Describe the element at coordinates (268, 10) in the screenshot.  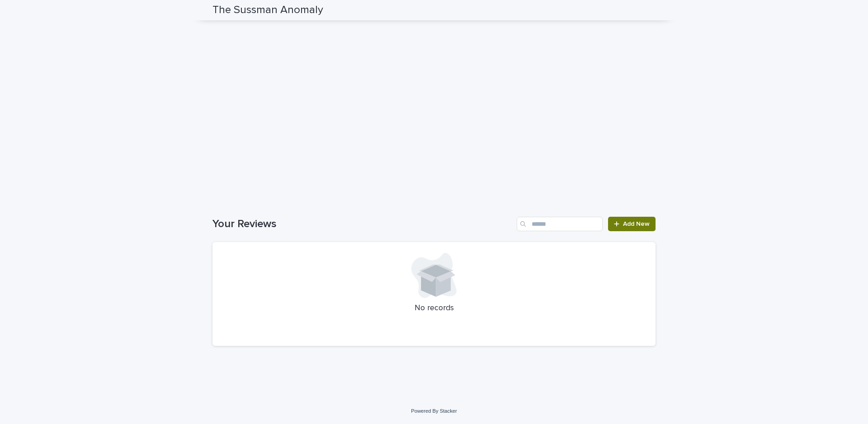
I see `h2: The Sussman Anomaly` at that location.